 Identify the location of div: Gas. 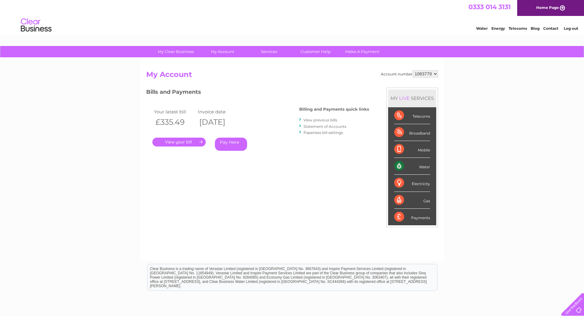
(412, 200).